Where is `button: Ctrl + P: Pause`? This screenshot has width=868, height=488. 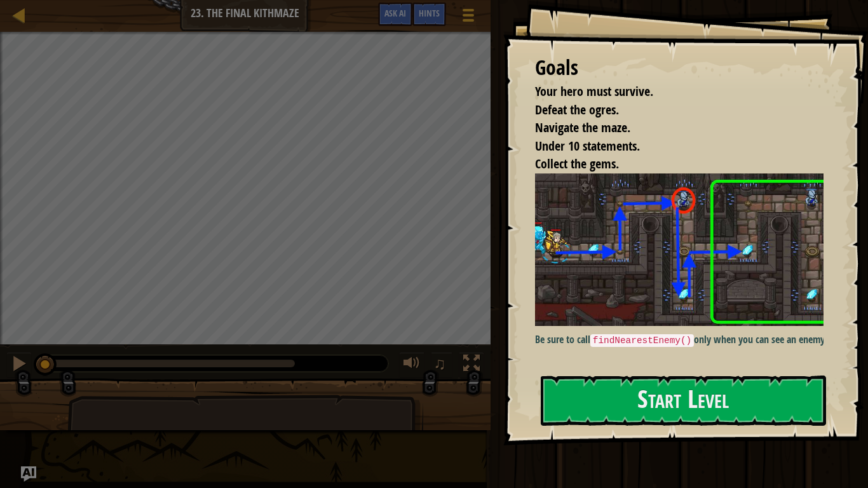 button: Ctrl + P: Pause is located at coordinates (19, 365).